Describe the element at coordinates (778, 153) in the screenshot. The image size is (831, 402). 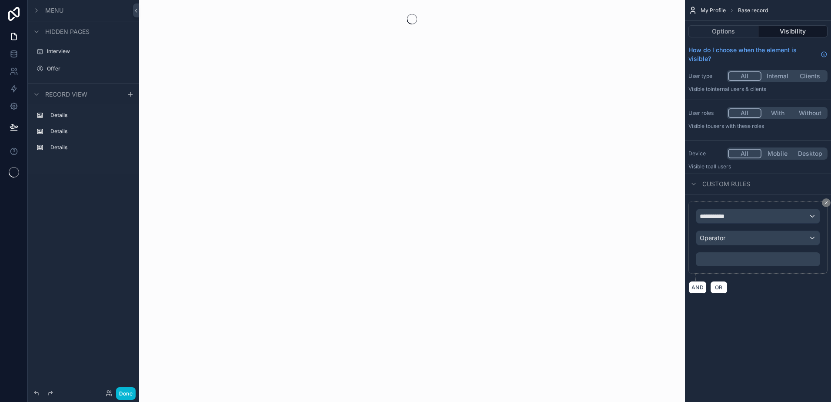
I see `button: Mobile` at that location.